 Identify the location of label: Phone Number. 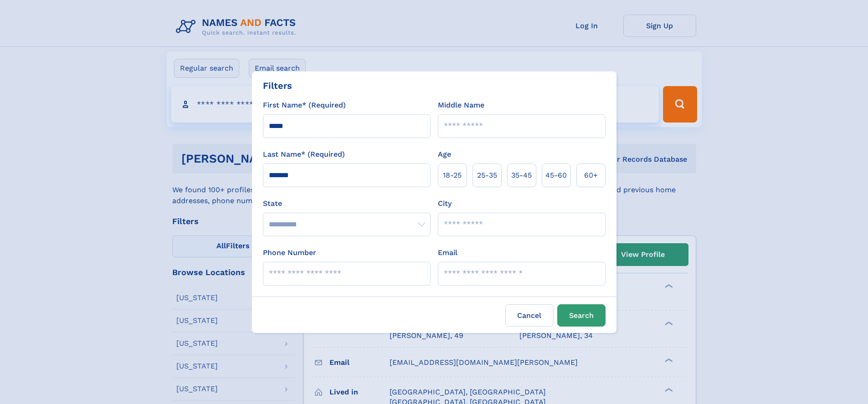
(289, 253).